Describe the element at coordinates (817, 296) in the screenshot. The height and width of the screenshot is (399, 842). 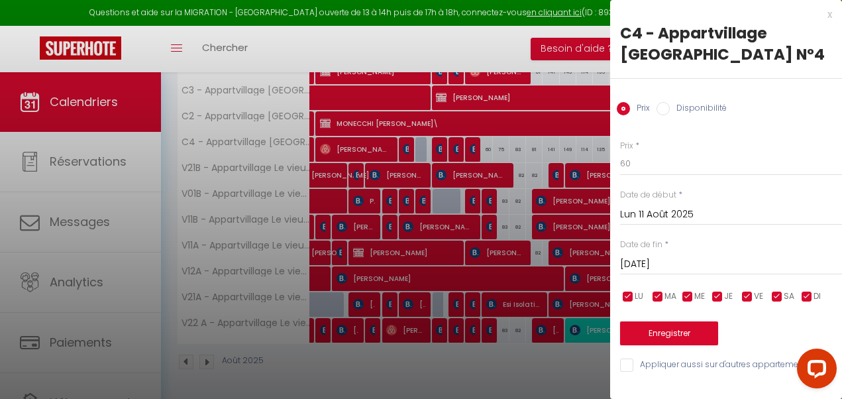
I see `span: DI` at that location.